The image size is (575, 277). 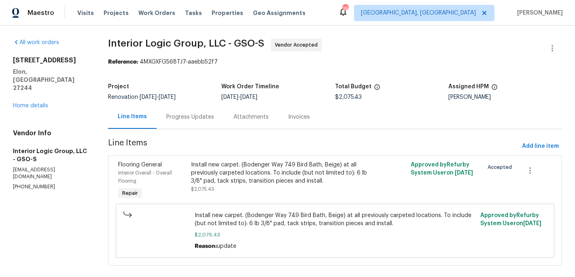 I want to click on span: Interior Overall - Overall Flooring, so click(x=145, y=177).